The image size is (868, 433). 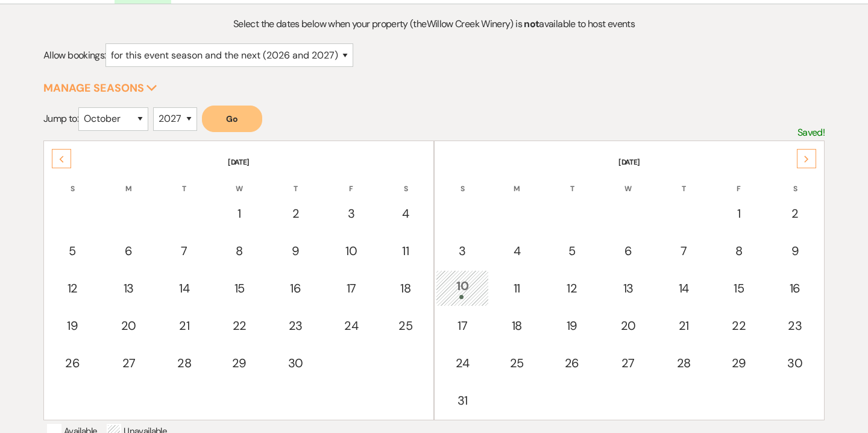 I want to click on div: 31, so click(x=463, y=400).